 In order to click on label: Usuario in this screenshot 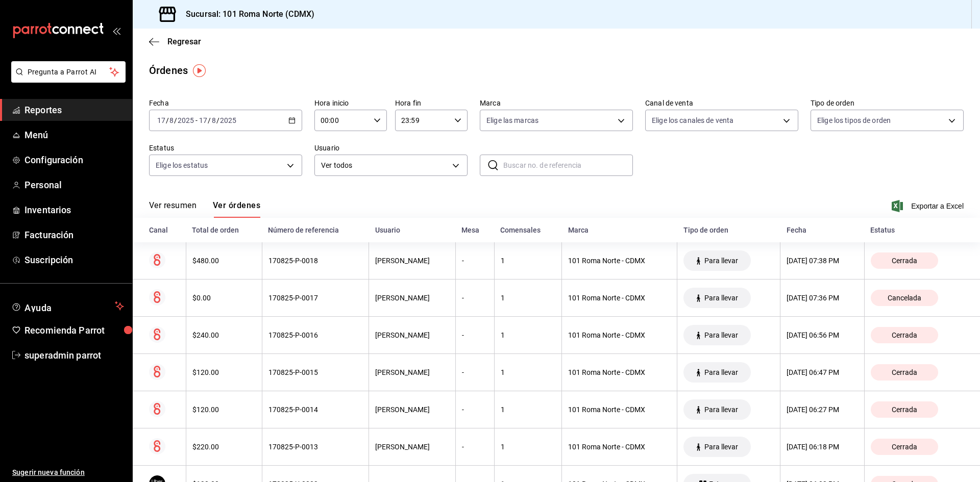, I will do `click(391, 148)`.